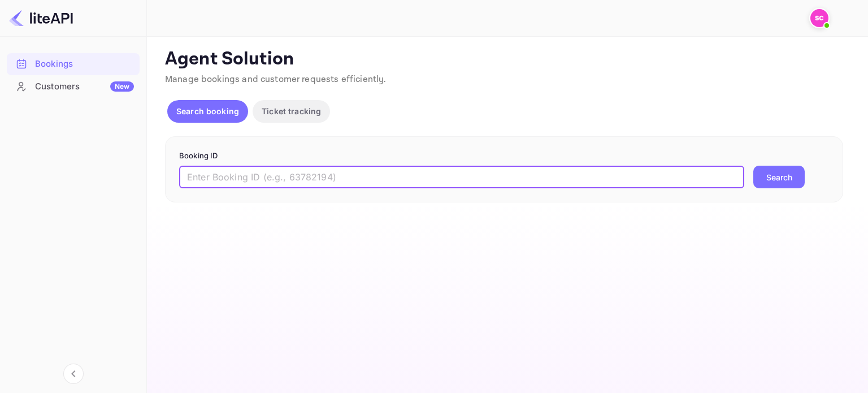 The width and height of the screenshot is (868, 393). What do you see at coordinates (819, 18) in the screenshot?
I see `img: Soufiane Chemsy` at bounding box center [819, 18].